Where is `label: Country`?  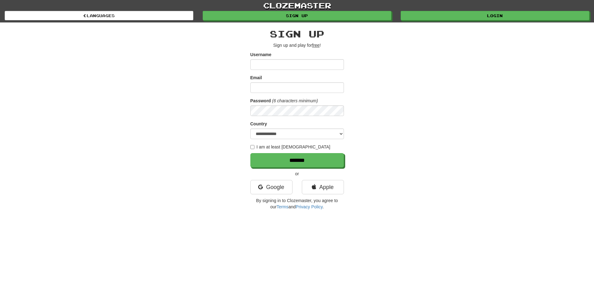
label: Country is located at coordinates (259, 124).